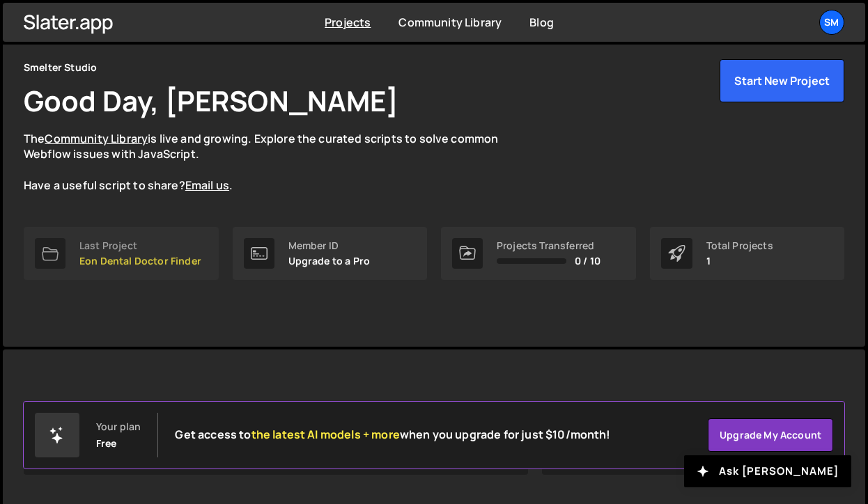 The width and height of the screenshot is (868, 504). Describe the element at coordinates (831, 23) in the screenshot. I see `a: Sm` at that location.